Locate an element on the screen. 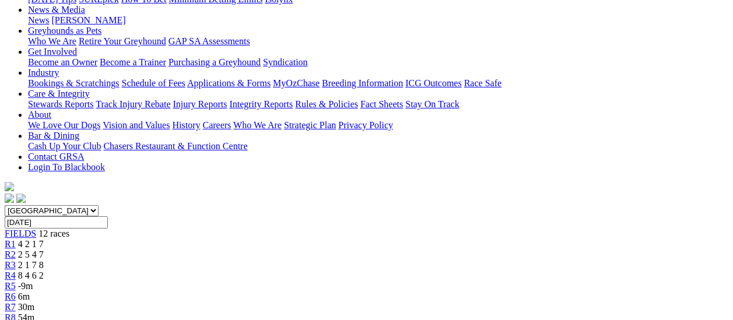  span: FIELDS is located at coordinates (20, 233).